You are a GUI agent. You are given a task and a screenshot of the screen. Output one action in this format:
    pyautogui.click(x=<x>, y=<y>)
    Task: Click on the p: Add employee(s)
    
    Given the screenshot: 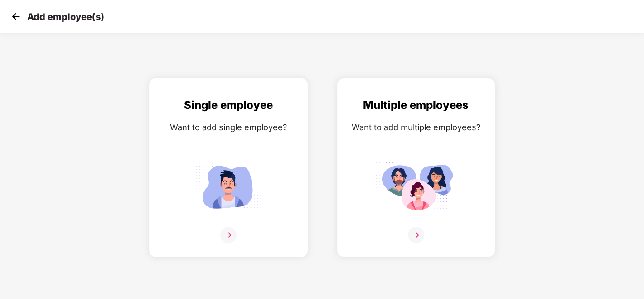 What is the action you would take?
    pyautogui.click(x=65, y=17)
    